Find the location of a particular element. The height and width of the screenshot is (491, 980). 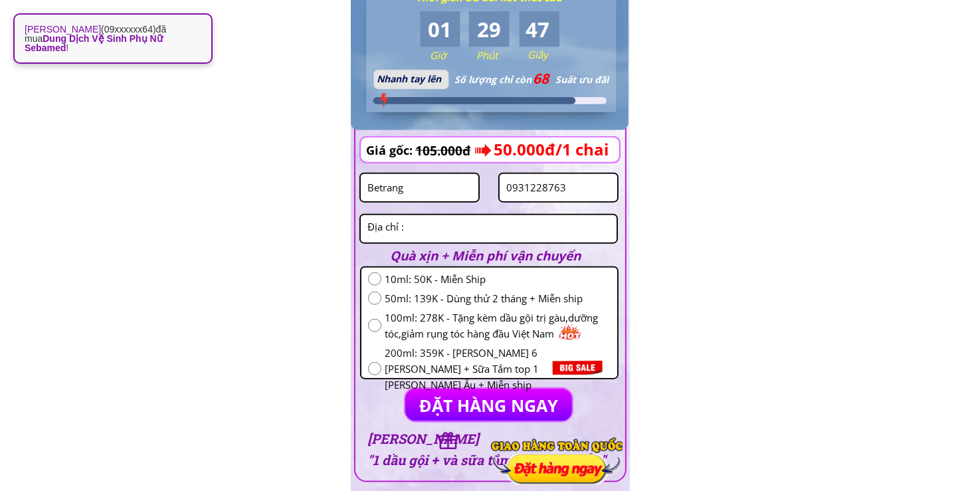

h3: Giá gốc: is located at coordinates (391, 150).